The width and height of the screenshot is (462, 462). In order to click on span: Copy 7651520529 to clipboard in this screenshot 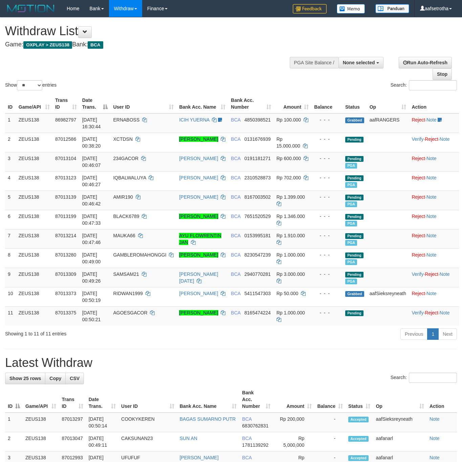, I will do `click(258, 216)`.